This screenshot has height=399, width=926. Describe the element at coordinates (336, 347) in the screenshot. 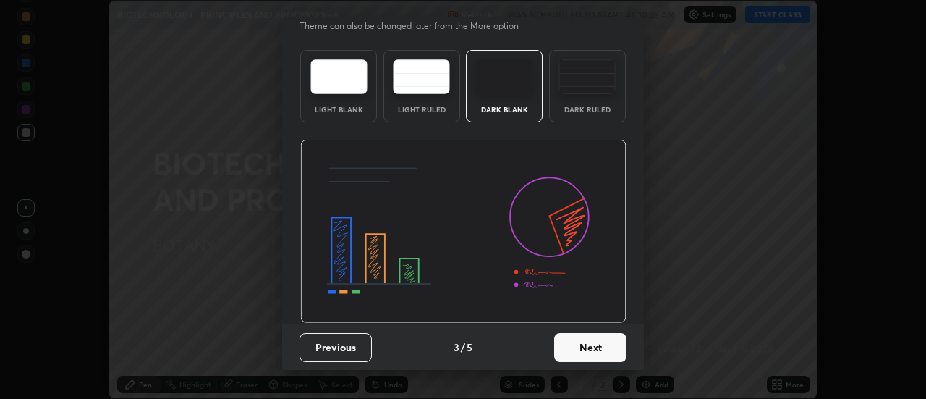

I see `button: Previous` at that location.